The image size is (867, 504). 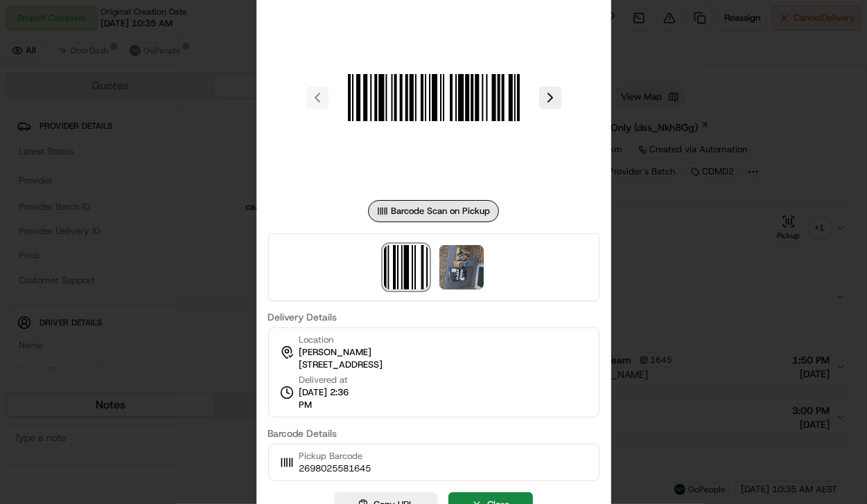 I want to click on img: photo_proof_of_delivery image, so click(x=462, y=267).